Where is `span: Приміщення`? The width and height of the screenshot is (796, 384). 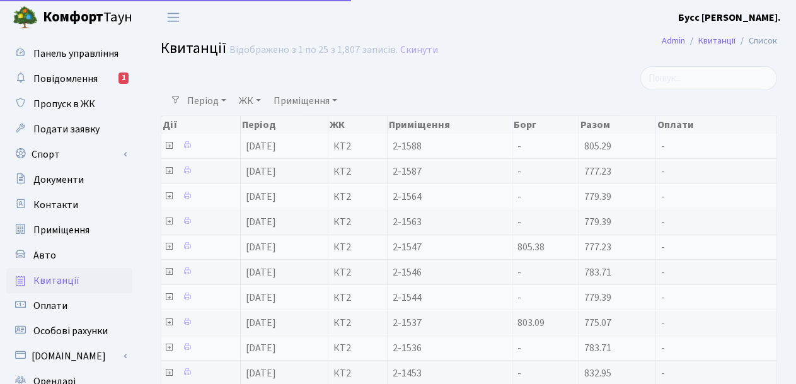 span: Приміщення is located at coordinates (61, 230).